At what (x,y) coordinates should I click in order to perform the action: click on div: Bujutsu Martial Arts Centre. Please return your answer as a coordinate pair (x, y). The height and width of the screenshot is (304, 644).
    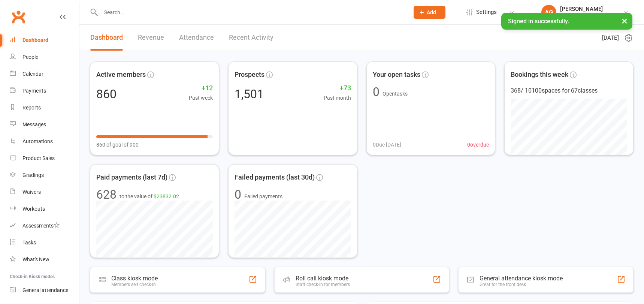
    Looking at the image, I should click on (592, 16).